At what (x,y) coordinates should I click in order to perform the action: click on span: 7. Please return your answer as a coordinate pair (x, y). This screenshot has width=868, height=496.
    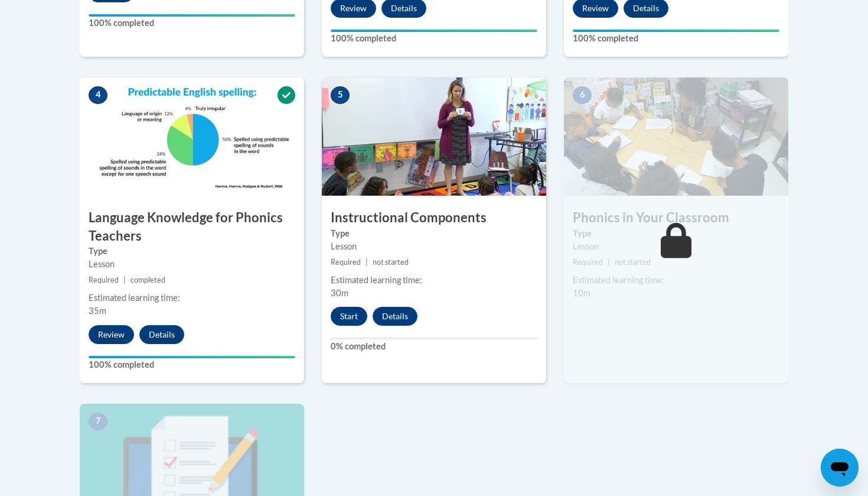
    Looking at the image, I should click on (98, 421).